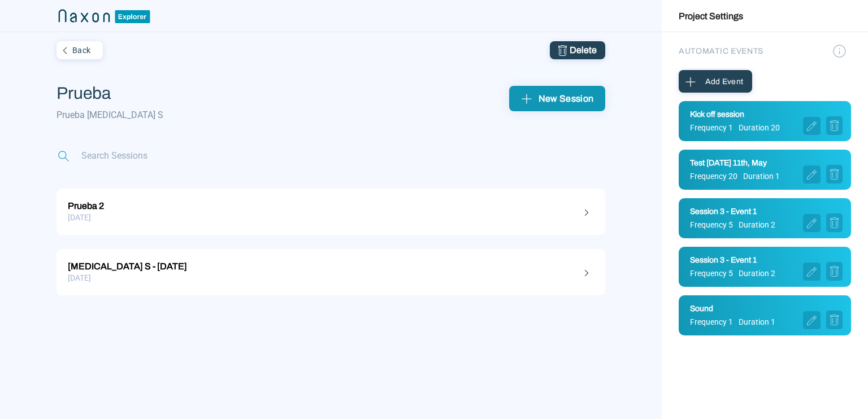 The height and width of the screenshot is (419, 868). I want to click on input: Search Sessions, so click(133, 156).